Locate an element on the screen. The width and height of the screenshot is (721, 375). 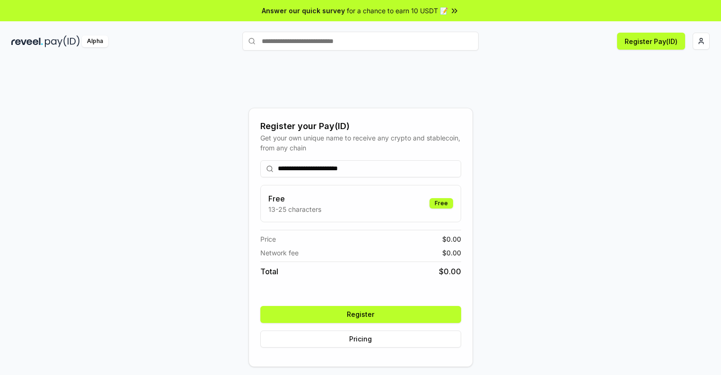
p: 13-25 characters is located at coordinates (295, 209).